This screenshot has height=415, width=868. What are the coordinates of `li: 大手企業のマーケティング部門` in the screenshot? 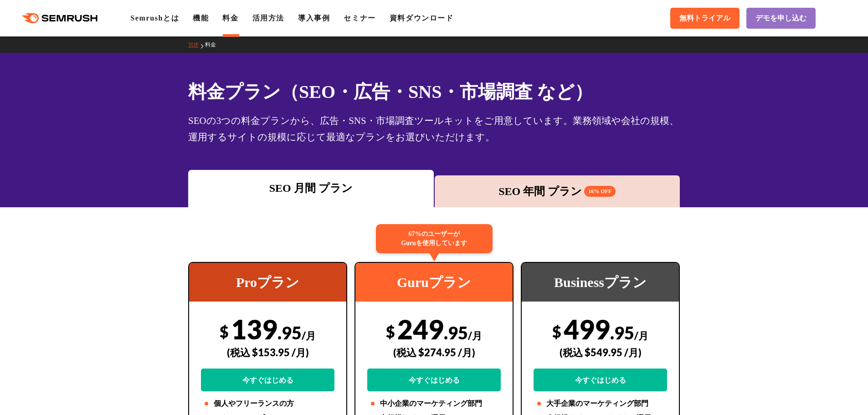 It's located at (600, 404).